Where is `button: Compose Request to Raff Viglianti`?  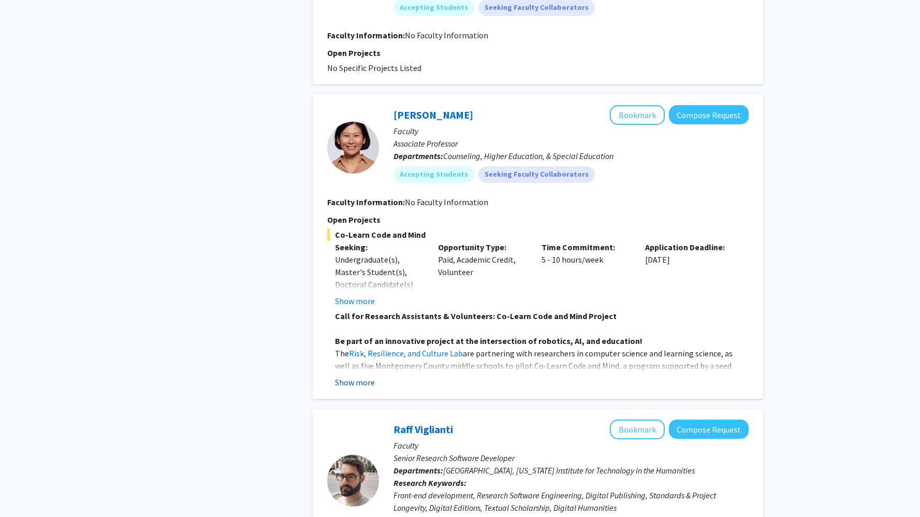 button: Compose Request to Raff Viglianti is located at coordinates (709, 429).